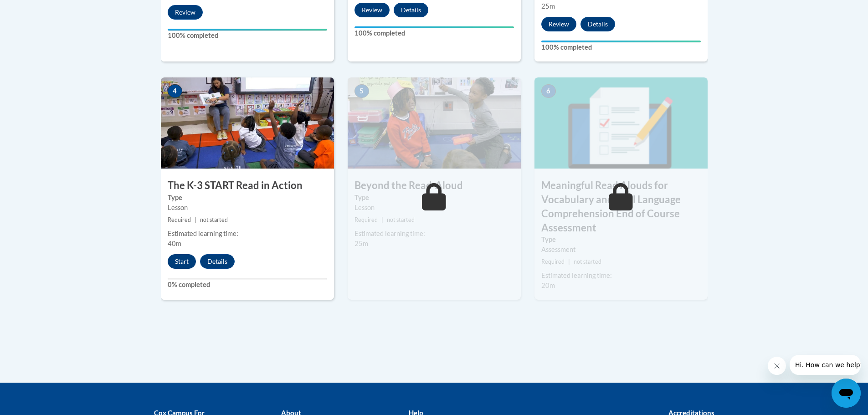  What do you see at coordinates (548, 285) in the screenshot?
I see `span: 20m` at bounding box center [548, 285].